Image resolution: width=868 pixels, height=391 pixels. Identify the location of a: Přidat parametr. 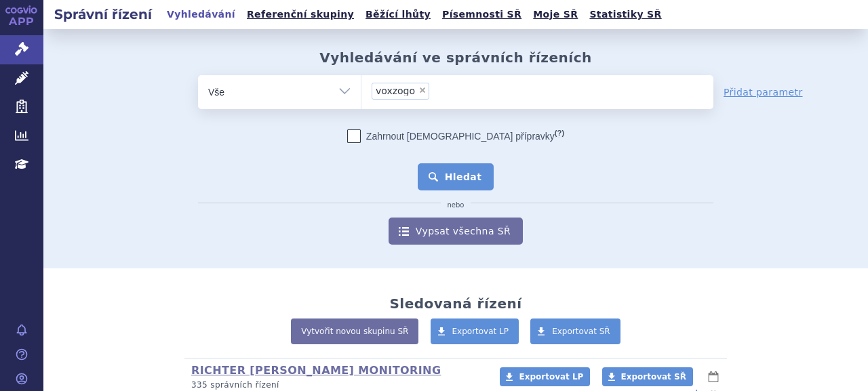
(763, 92).